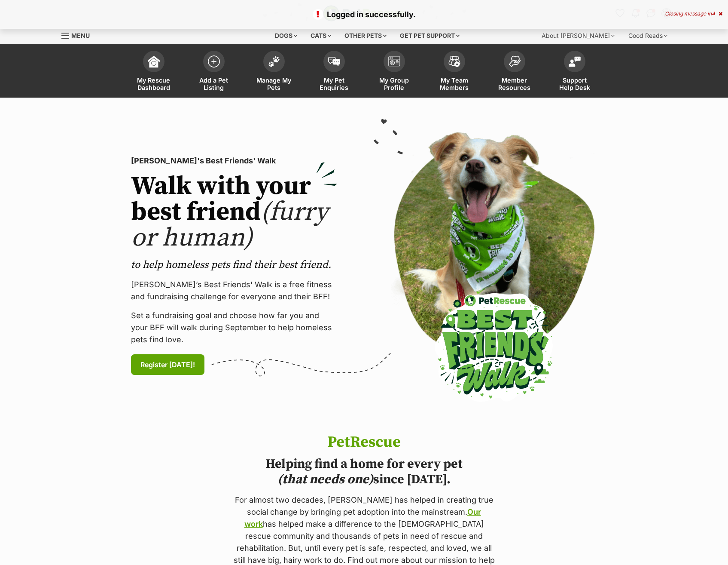 The height and width of the screenshot is (565, 728). What do you see at coordinates (648, 35) in the screenshot?
I see `div: Good Reads` at bounding box center [648, 35].